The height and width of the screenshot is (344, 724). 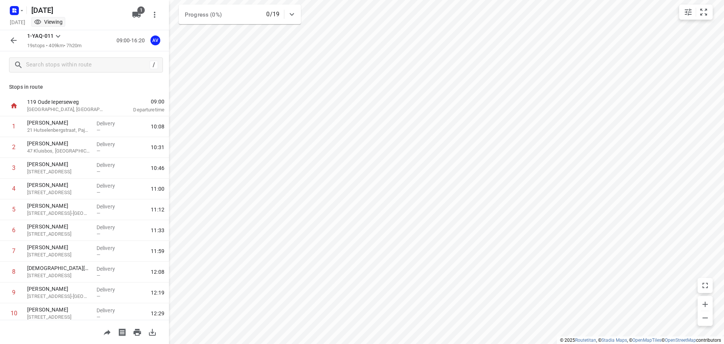 I want to click on p: 200 Rue d'Anogrune, Lasne, so click(x=59, y=192).